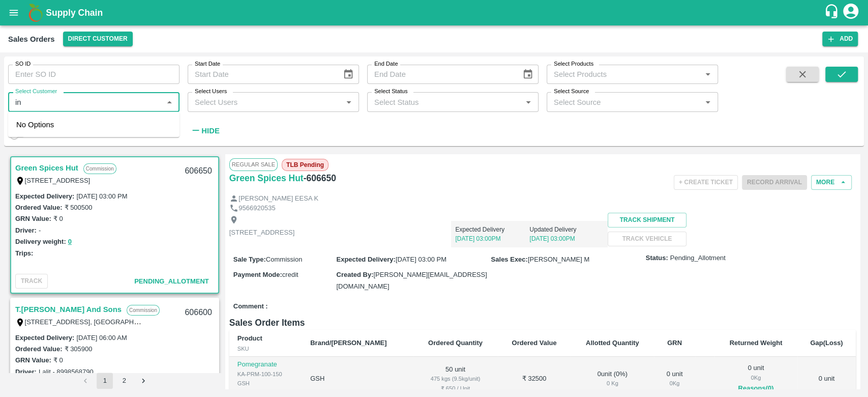 Image resolution: width=868 pixels, height=397 pixels. Describe the element at coordinates (305, 165) in the screenshot. I see `span: TLB Pending` at that location.